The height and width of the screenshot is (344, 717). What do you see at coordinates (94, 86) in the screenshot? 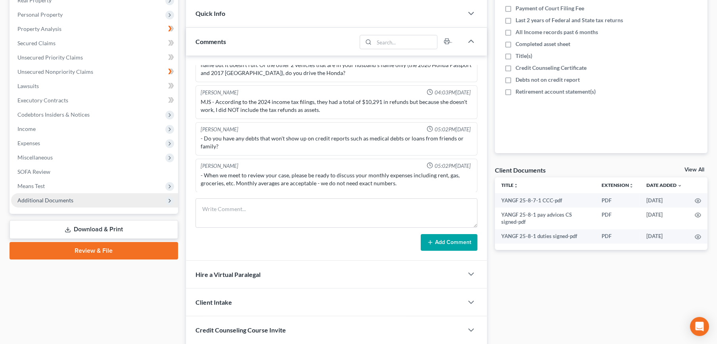
I see `a: Lawsuits` at bounding box center [94, 86].